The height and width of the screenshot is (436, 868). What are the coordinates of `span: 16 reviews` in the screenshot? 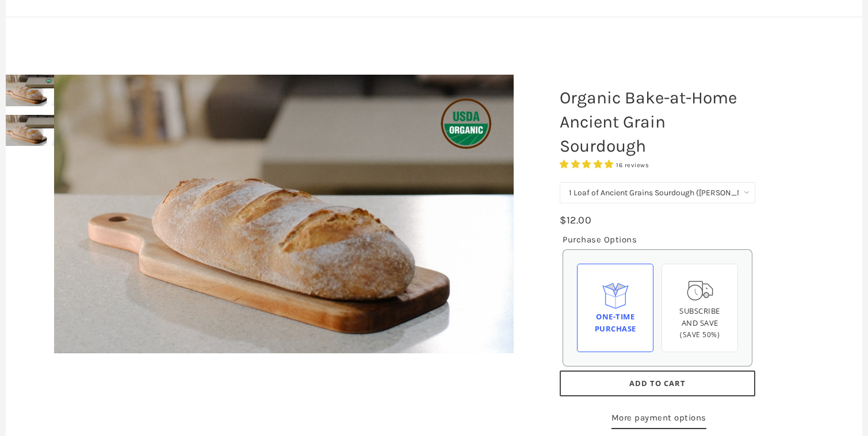 It's located at (632, 165).